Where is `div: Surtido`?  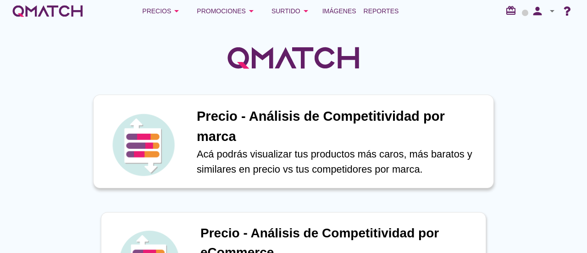 div: Surtido is located at coordinates (291, 11).